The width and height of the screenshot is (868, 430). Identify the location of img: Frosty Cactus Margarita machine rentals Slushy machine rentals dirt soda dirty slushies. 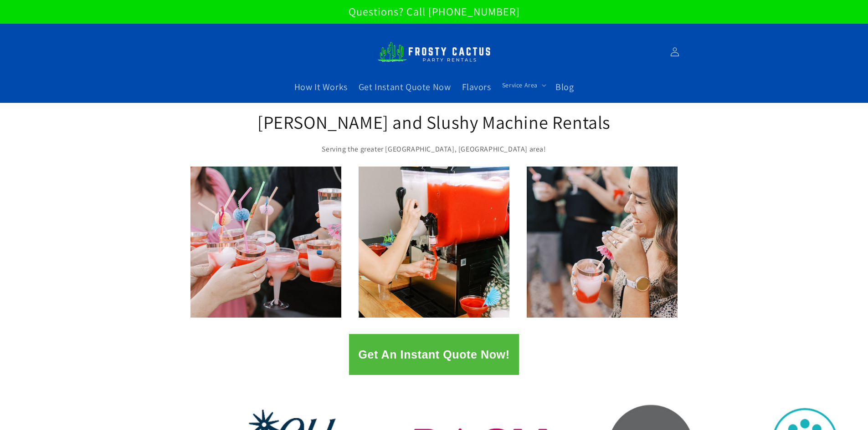
(434, 52).